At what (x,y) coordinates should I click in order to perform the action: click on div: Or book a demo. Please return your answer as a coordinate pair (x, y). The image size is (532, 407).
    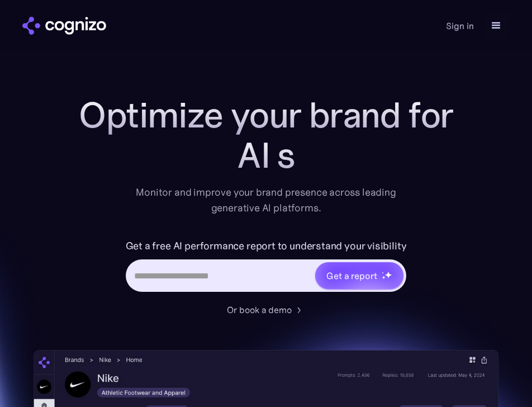
    Looking at the image, I should click on (259, 310).